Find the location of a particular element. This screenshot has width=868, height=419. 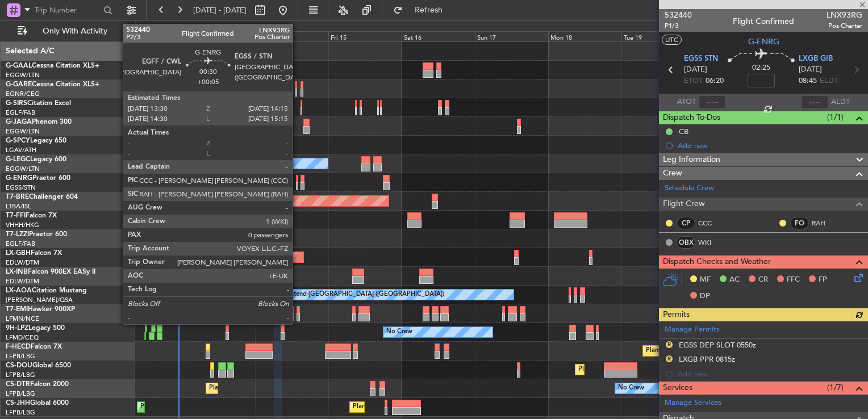

span: T7-BRE is located at coordinates (17, 197).